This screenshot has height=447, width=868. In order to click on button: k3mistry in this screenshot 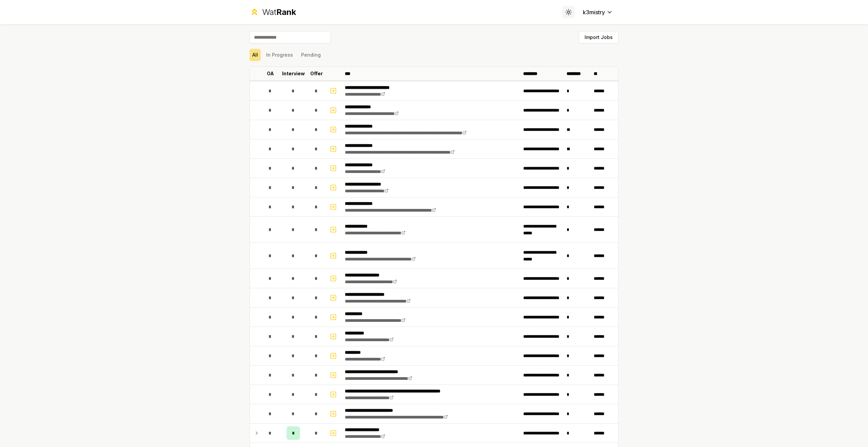, I will do `click(598, 13)`.